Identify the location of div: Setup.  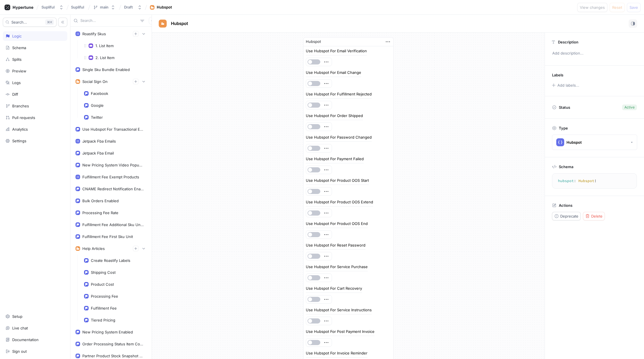
(17, 317).